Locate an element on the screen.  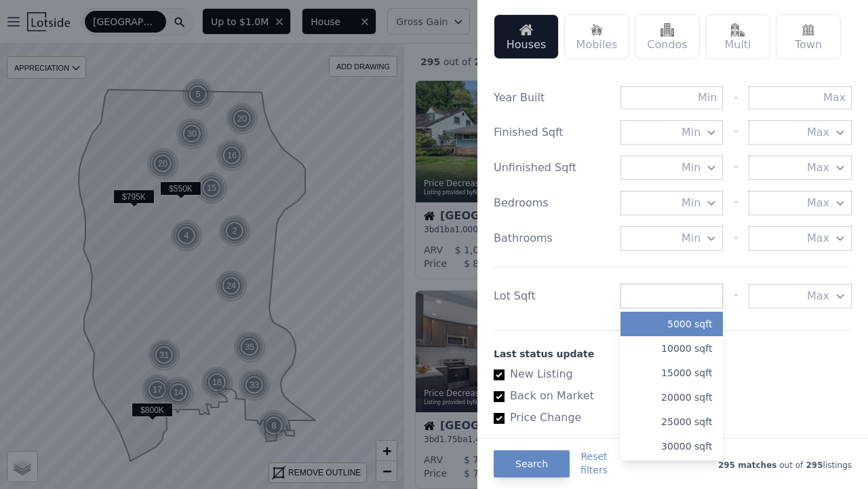
label: Price Change is located at coordinates (667, 418).